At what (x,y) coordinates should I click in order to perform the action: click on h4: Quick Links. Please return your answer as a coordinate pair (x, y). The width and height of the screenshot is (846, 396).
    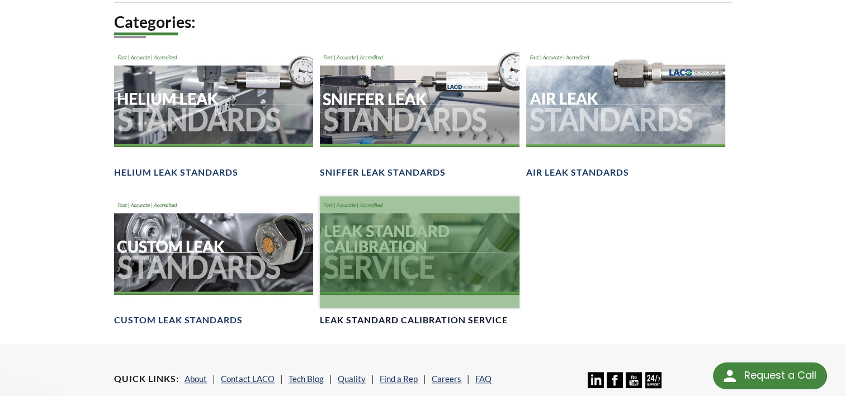
    Looking at the image, I should click on (147, 379).